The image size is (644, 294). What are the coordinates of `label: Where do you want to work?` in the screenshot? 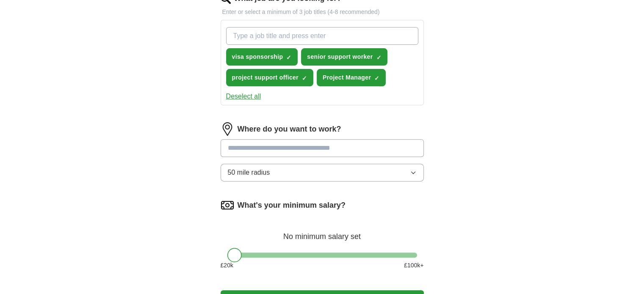 It's located at (289, 129).